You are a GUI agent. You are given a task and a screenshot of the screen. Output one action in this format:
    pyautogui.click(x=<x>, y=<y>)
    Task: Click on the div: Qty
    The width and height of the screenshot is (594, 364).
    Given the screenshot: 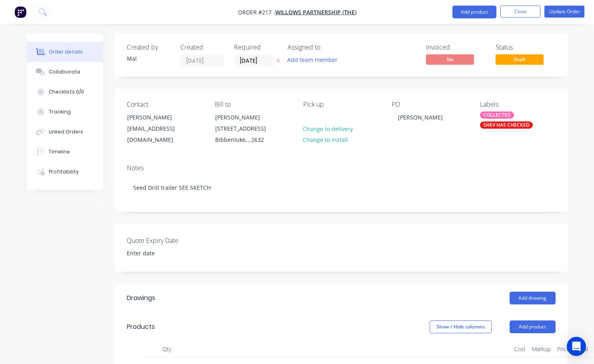 What is the action you would take?
    pyautogui.click(x=167, y=349)
    